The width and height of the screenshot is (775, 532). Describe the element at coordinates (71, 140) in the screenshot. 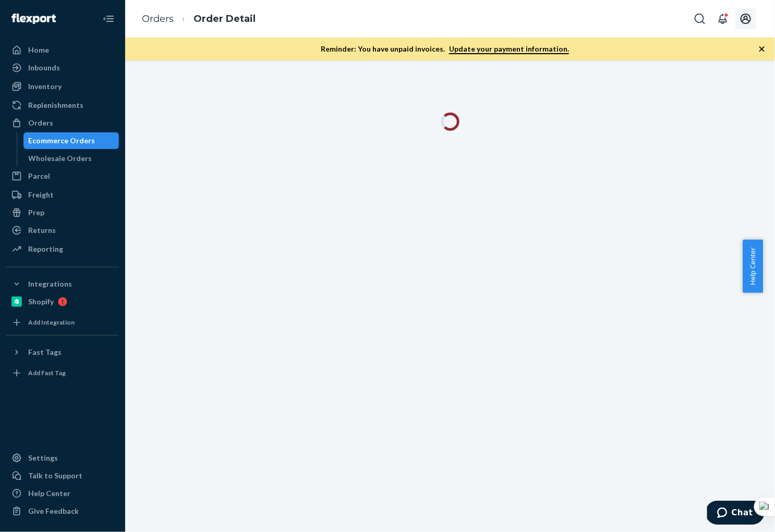

I see `a: Ecommerce Orders` at that location.